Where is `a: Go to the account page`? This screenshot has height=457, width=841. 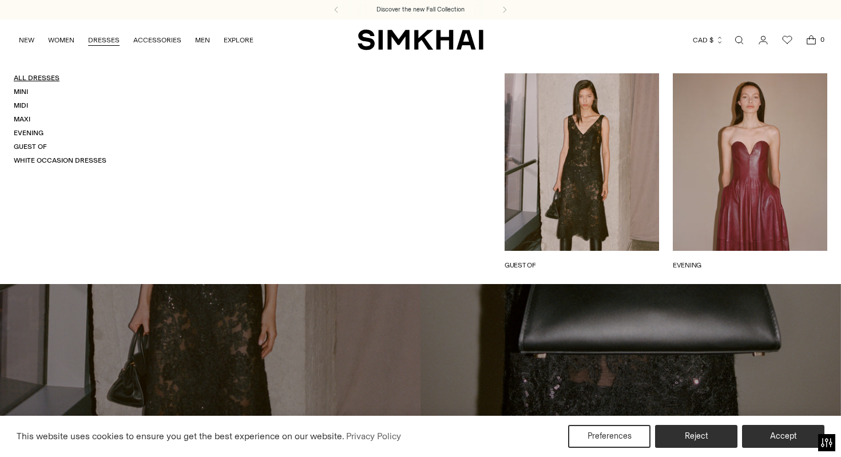
a: Go to the account page is located at coordinates (763, 40).